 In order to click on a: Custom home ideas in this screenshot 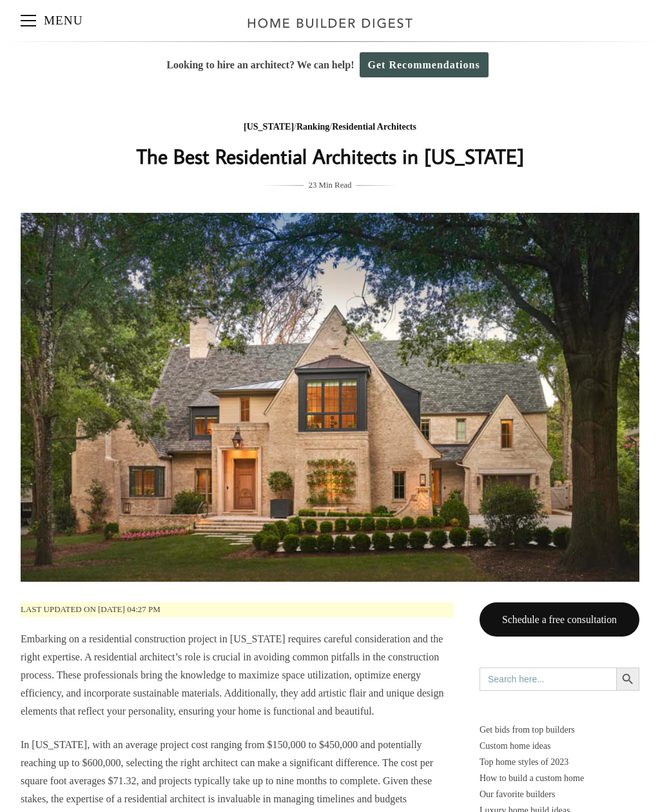, I will do `click(560, 746)`.